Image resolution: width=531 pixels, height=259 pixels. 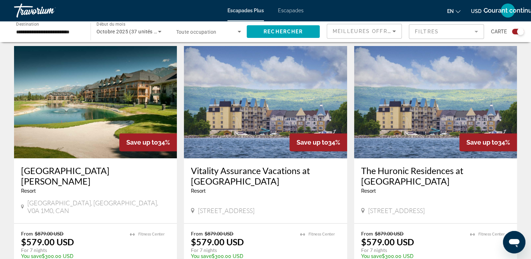 I want to click on span: Escapades Plus, so click(x=246, y=11).